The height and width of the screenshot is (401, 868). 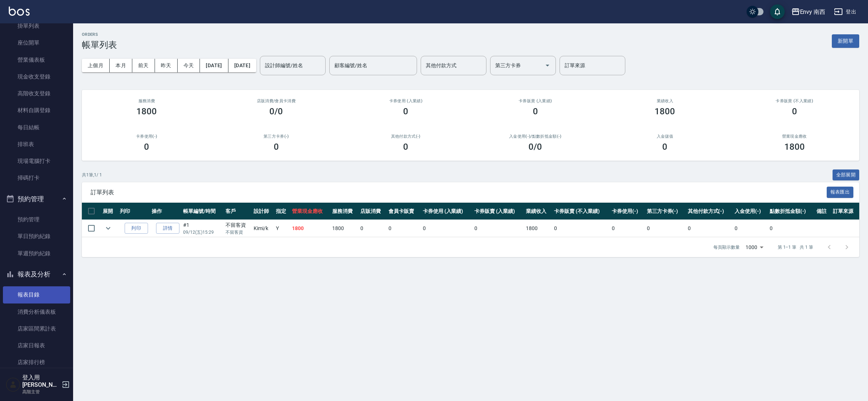 What do you see at coordinates (237, 225) in the screenshot?
I see `div: 不留客資` at bounding box center [237, 225].